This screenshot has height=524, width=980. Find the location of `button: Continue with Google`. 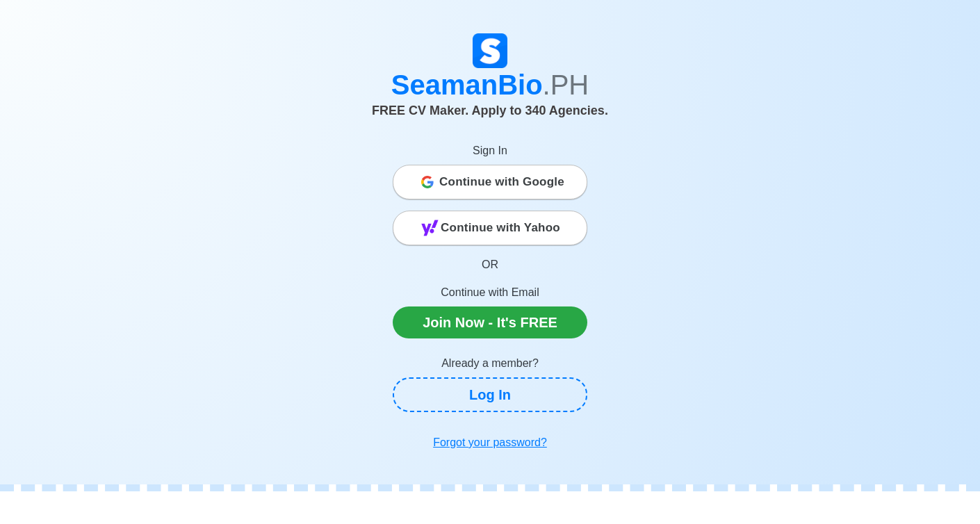

button: Continue with Google is located at coordinates (490, 182).